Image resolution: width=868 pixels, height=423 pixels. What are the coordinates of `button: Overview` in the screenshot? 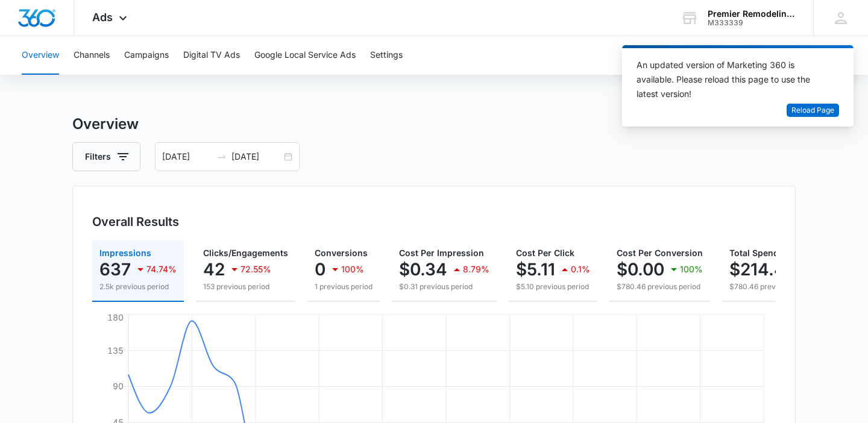 It's located at (40, 55).